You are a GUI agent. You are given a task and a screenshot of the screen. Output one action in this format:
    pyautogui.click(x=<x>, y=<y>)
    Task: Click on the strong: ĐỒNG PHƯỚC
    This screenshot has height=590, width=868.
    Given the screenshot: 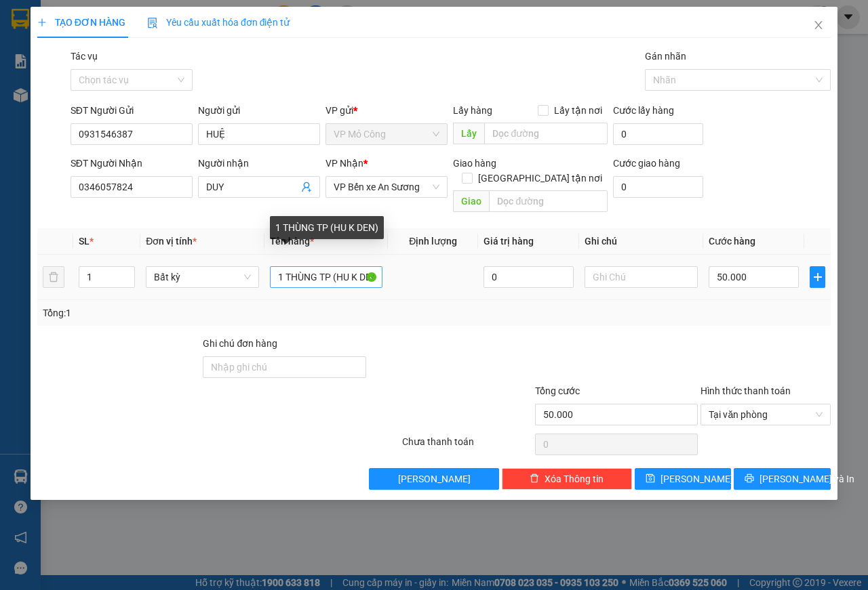 What is the action you would take?
    pyautogui.click(x=147, y=12)
    